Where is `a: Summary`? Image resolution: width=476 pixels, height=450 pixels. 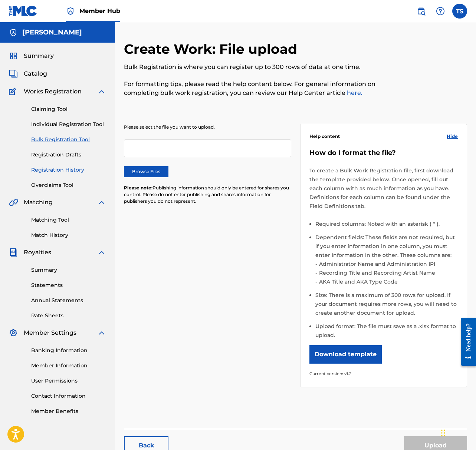 a: Summary is located at coordinates (69, 270).